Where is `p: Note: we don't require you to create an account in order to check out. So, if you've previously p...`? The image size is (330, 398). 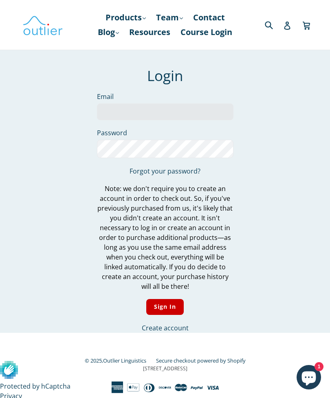
p: Note: we don't require you to create an account in order to check out. So, if you've previously p... is located at coordinates (165, 238).